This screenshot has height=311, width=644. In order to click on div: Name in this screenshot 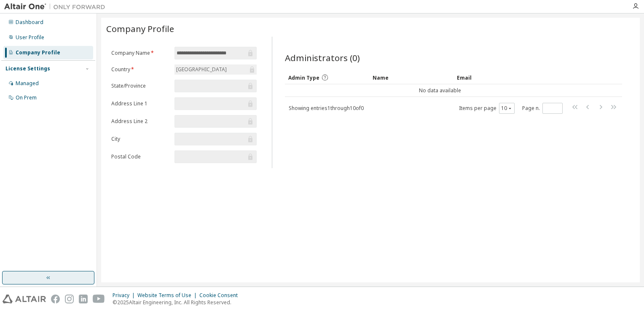, I will do `click(412, 77)`.